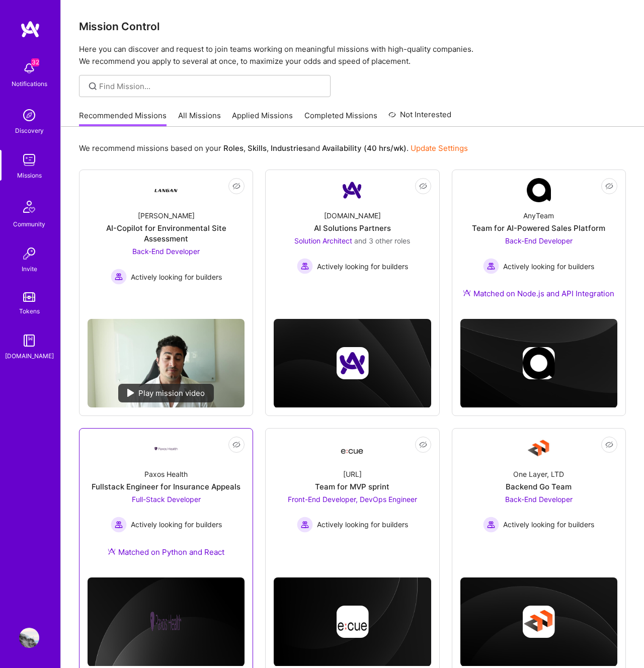 This screenshot has width=644, height=668. Describe the element at coordinates (352, 228) in the screenshot. I see `div: AI Solutions Partners` at that location.